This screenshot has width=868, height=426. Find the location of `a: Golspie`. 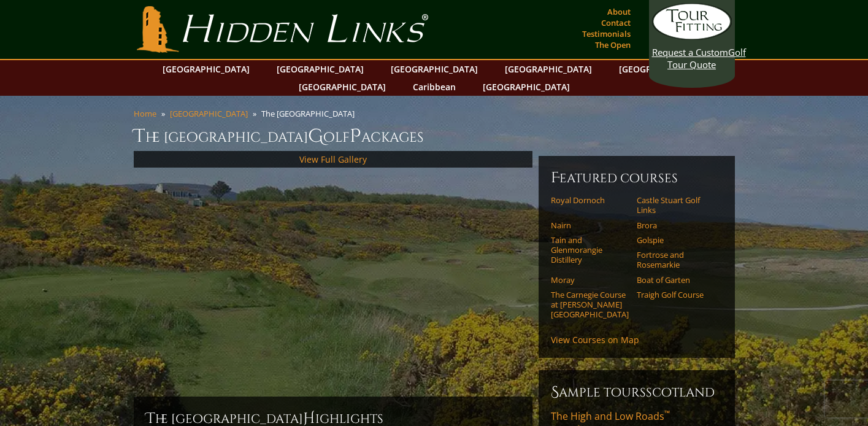

a: Golspie is located at coordinates (675, 240).